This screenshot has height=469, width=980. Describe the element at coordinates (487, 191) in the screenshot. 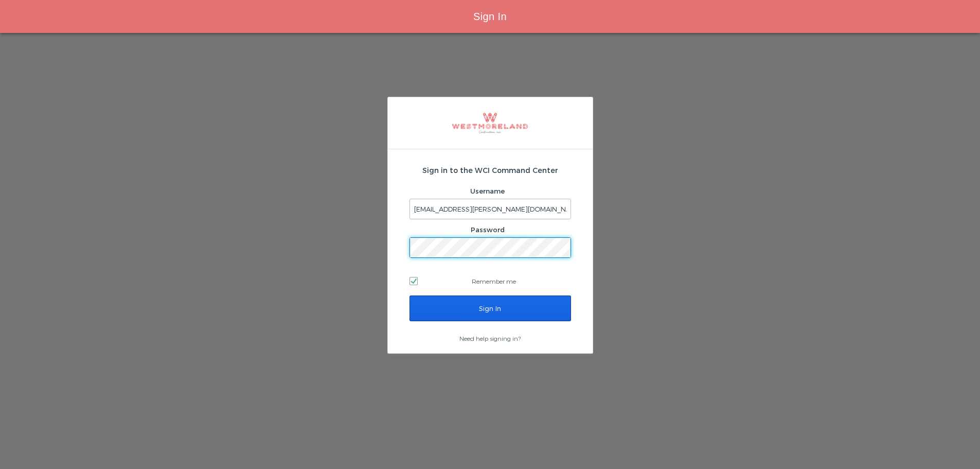

I see `label: Username` at that location.